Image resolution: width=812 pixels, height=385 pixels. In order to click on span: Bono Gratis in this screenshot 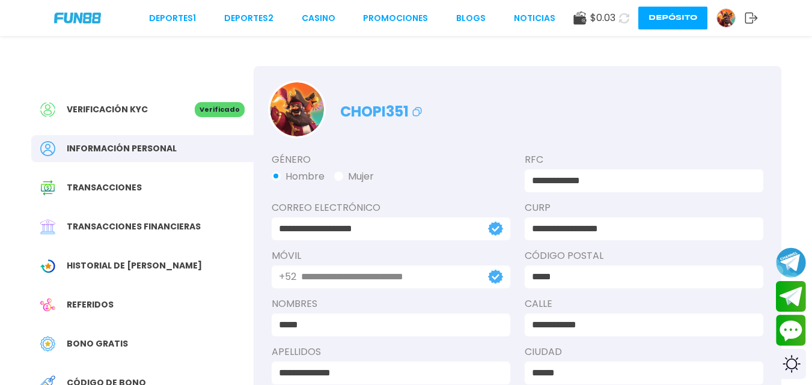, I will do `click(97, 344)`.